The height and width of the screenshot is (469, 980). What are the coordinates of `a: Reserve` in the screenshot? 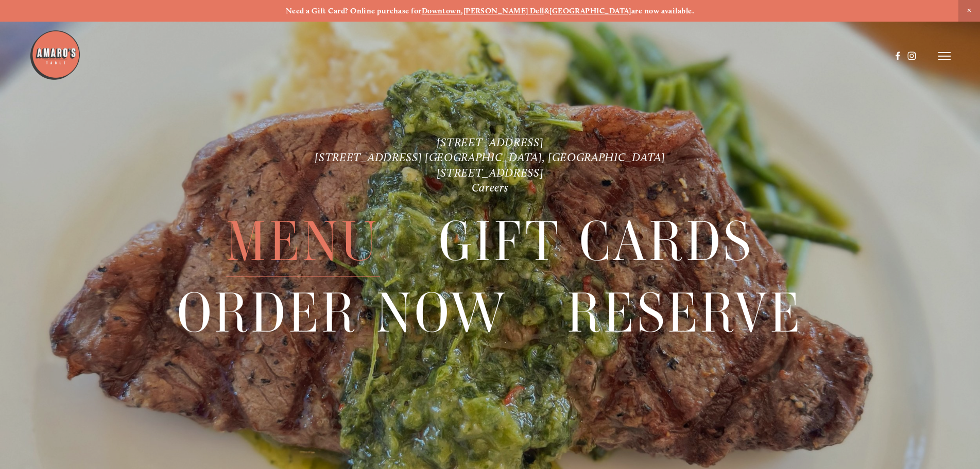 It's located at (685, 312).